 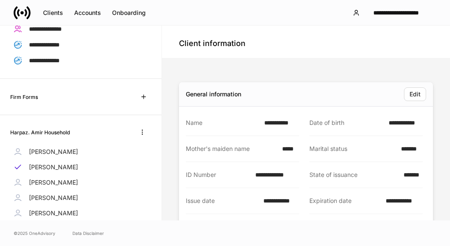 I want to click on div: Expiration date, so click(x=344, y=201).